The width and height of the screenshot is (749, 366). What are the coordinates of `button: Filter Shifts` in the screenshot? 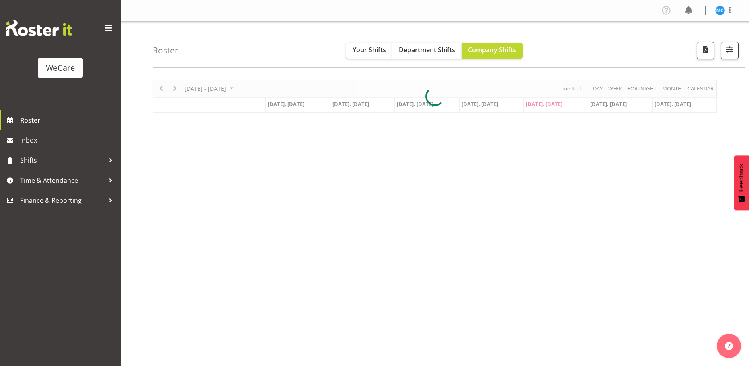 It's located at (729, 51).